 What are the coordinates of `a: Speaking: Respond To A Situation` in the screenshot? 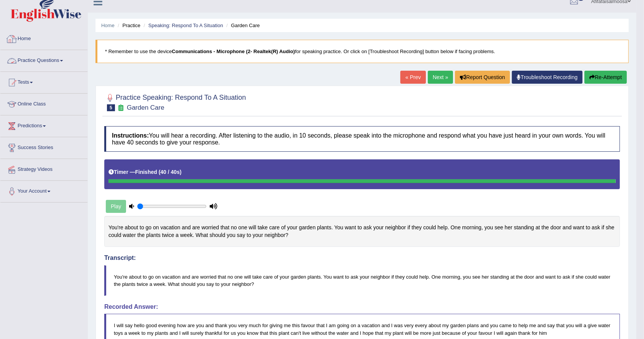 It's located at (186, 26).